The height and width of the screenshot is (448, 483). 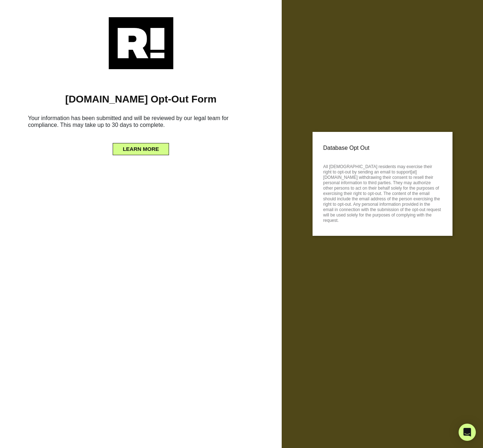 What do you see at coordinates (141, 43) in the screenshot?
I see `img: Retention.com` at bounding box center [141, 43].